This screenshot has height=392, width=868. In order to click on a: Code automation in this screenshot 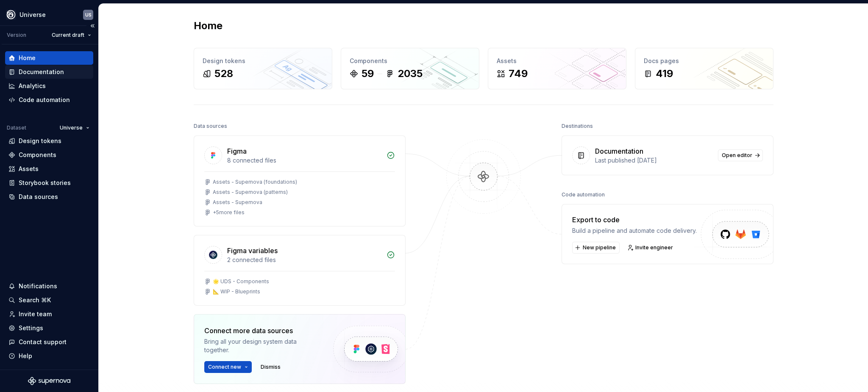, I will do `click(49, 100)`.